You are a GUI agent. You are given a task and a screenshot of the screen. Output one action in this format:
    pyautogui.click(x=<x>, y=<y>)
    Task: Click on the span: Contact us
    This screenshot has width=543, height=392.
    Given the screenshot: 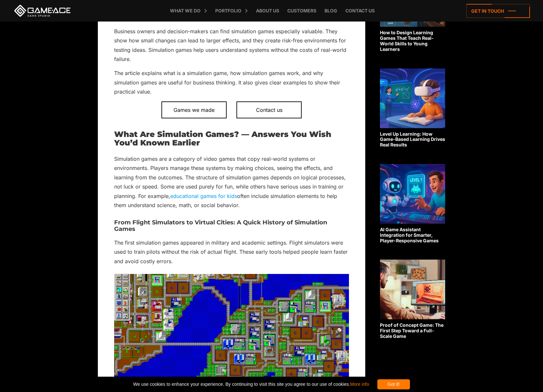 What is the action you would take?
    pyautogui.click(x=269, y=110)
    